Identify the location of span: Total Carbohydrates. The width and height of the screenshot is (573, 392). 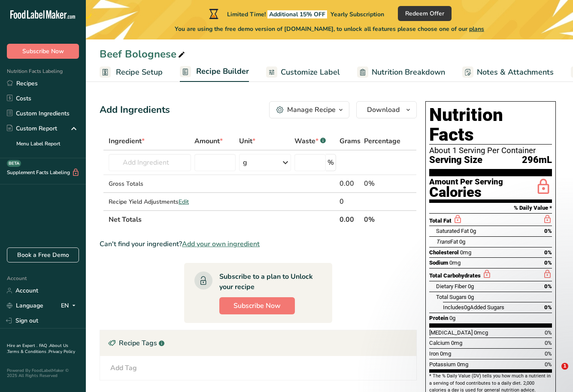
(455, 276).